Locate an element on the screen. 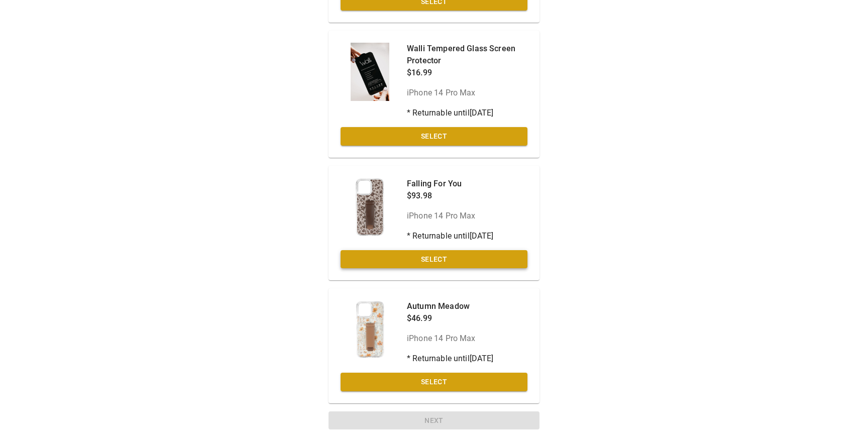 The image size is (868, 438). p: Walli Tempered Glass Screen Protector is located at coordinates (467, 55).